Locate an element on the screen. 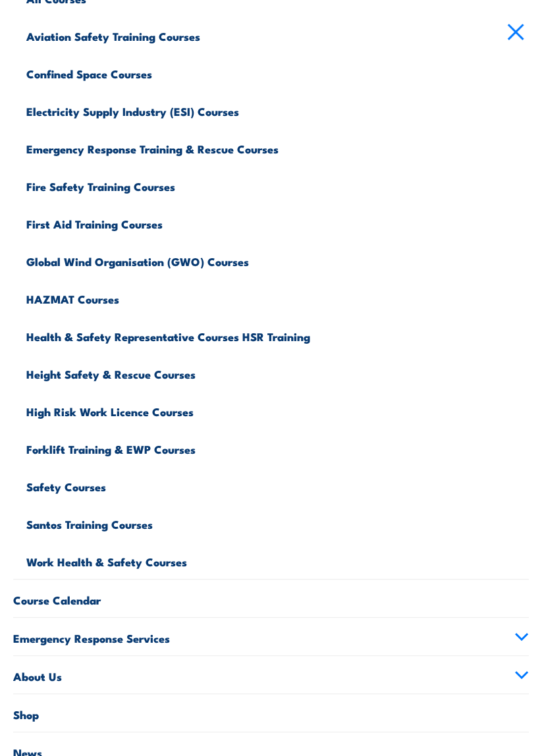  a: Health & Safety Representative Courses HSR Training is located at coordinates (277, 335).